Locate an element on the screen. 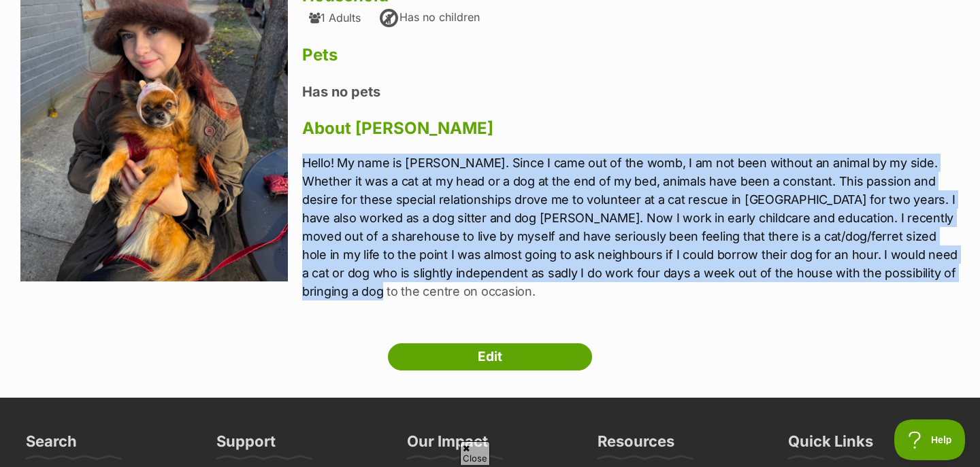  div: 1 Adults is located at coordinates (335, 18).